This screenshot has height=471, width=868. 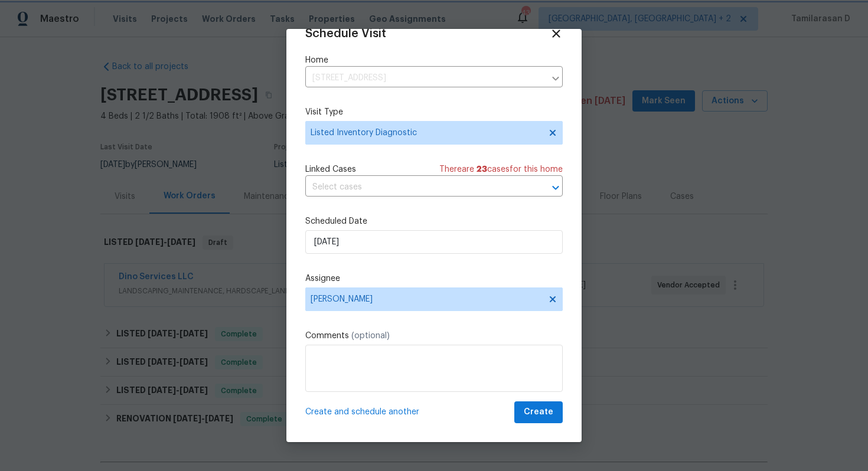 What do you see at coordinates (362, 412) in the screenshot?
I see `span: Create and schedule another` at bounding box center [362, 412].